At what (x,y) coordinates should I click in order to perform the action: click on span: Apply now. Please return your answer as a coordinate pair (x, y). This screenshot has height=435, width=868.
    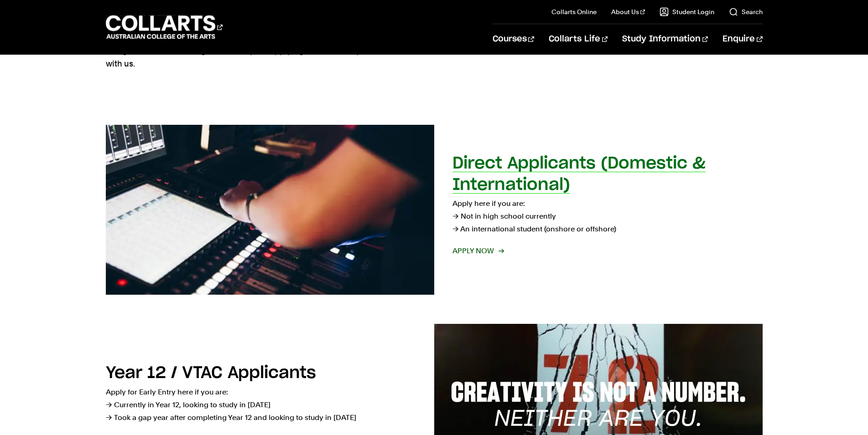
    Looking at the image, I should click on (477, 251).